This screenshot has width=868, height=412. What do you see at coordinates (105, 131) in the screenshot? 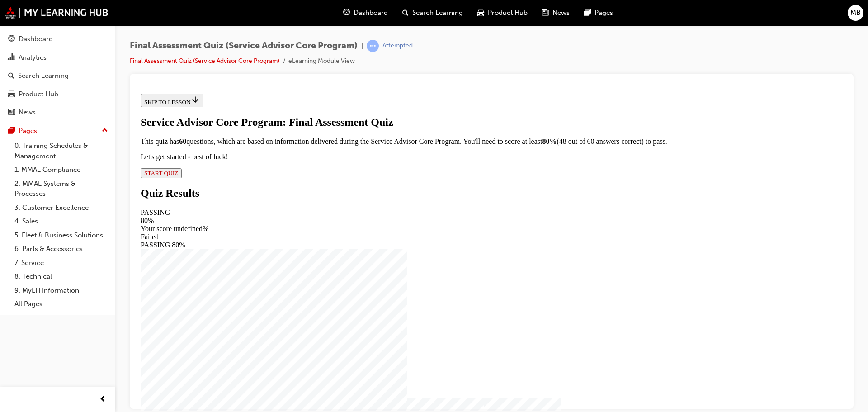
I see `span: up-icon` at bounding box center [105, 131].